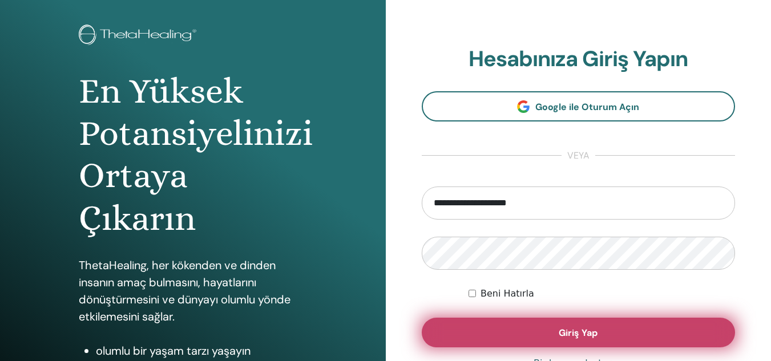 This screenshot has height=361, width=771. What do you see at coordinates (578, 333) in the screenshot?
I see `font: Giriş Yap` at bounding box center [578, 333].